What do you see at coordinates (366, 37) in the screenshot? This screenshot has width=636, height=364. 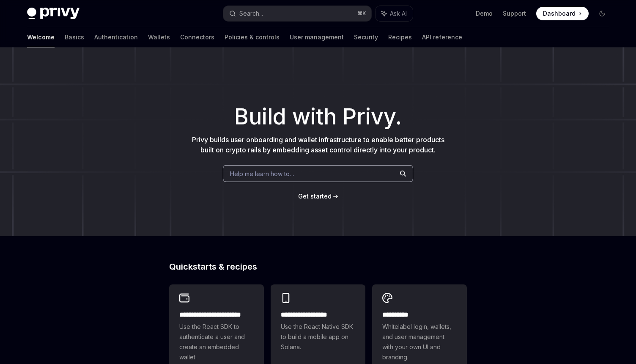 I see `a: Security` at bounding box center [366, 37].